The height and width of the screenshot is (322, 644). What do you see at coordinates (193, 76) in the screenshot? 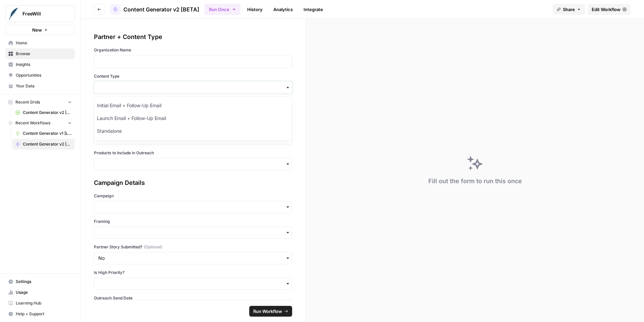
I see `label: Content Type` at bounding box center [193, 76].